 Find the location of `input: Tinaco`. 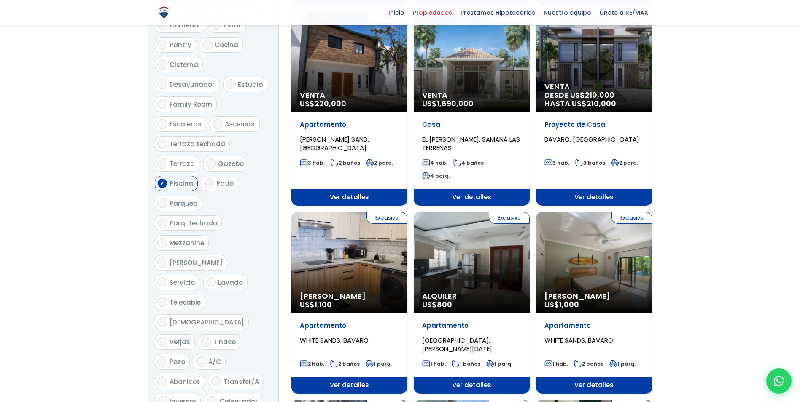

input: Tinaco is located at coordinates (206, 342).